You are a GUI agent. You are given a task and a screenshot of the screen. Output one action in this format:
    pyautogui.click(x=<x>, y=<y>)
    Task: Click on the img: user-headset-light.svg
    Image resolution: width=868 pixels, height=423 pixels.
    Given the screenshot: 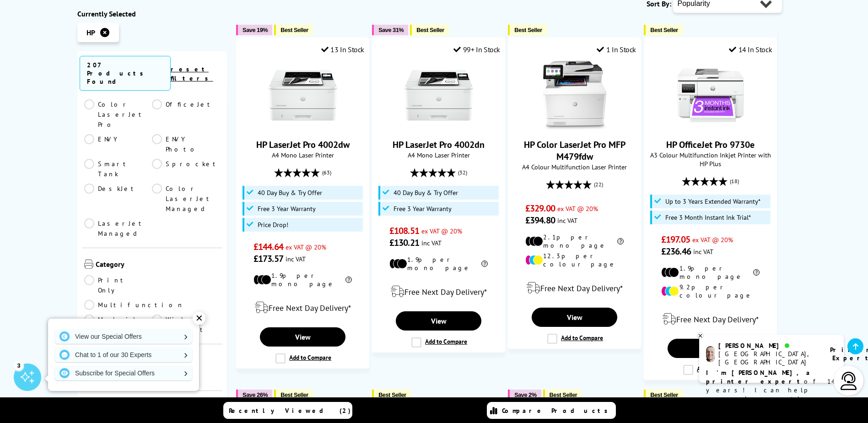 What is the action you would take?
    pyautogui.click(x=849, y=381)
    